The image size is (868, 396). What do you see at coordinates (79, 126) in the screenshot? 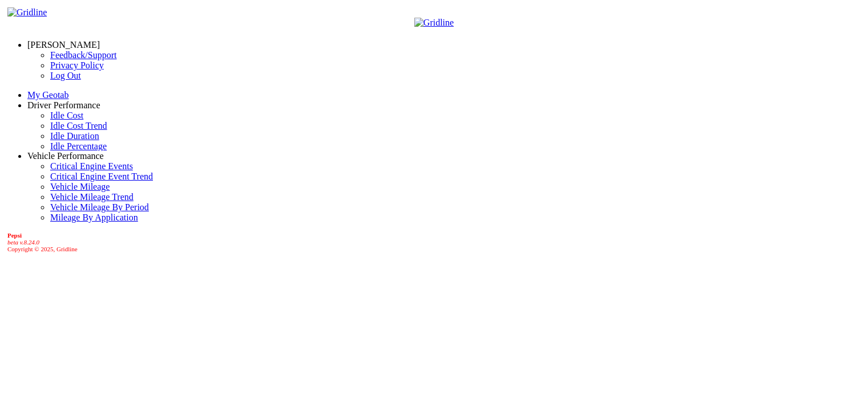
I see `a: Idle Cost Trend` at bounding box center [79, 126].